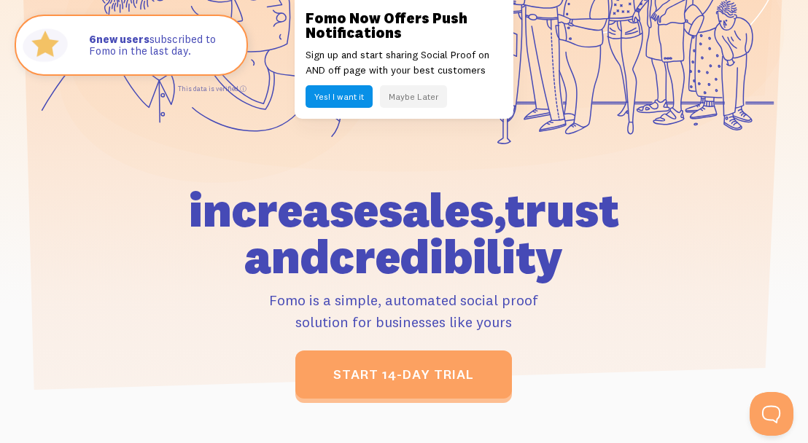 This screenshot has height=443, width=808. Describe the element at coordinates (403, 375) in the screenshot. I see `a: start 14-day trial` at that location.